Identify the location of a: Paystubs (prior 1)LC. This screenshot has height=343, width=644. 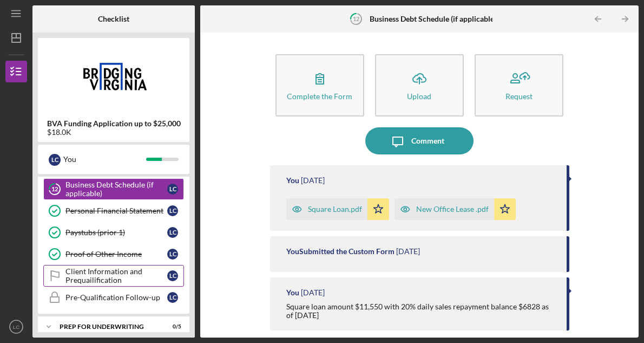
(114, 233).